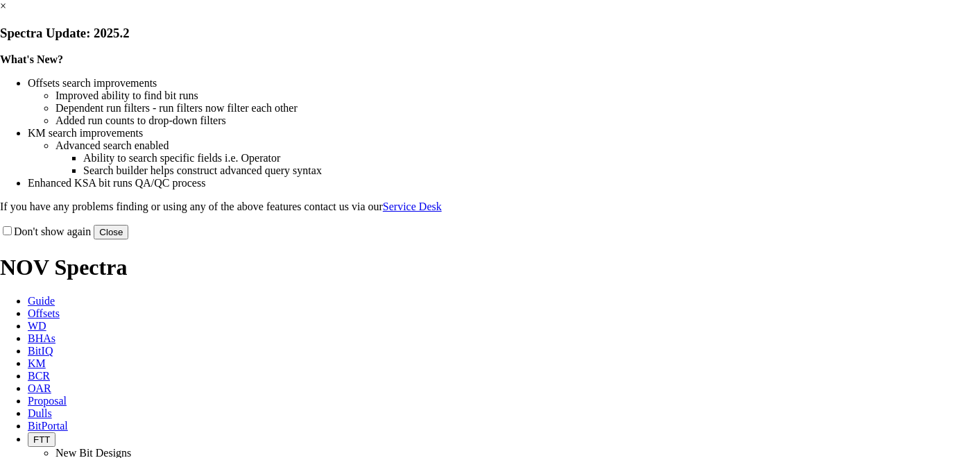 This screenshot has height=458, width=980. What do you see at coordinates (44, 313) in the screenshot?
I see `span: Offsets` at bounding box center [44, 313].